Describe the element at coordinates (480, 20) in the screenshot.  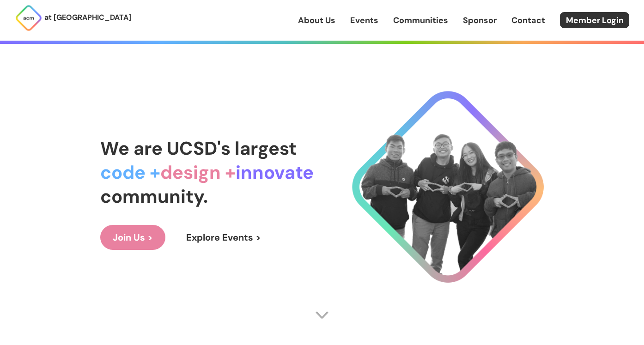
I see `a: Sponsor` at that location.